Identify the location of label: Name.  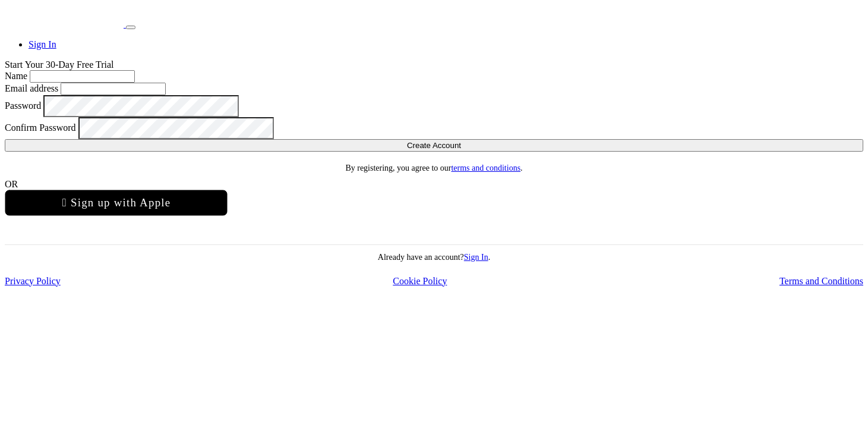
(16, 76).